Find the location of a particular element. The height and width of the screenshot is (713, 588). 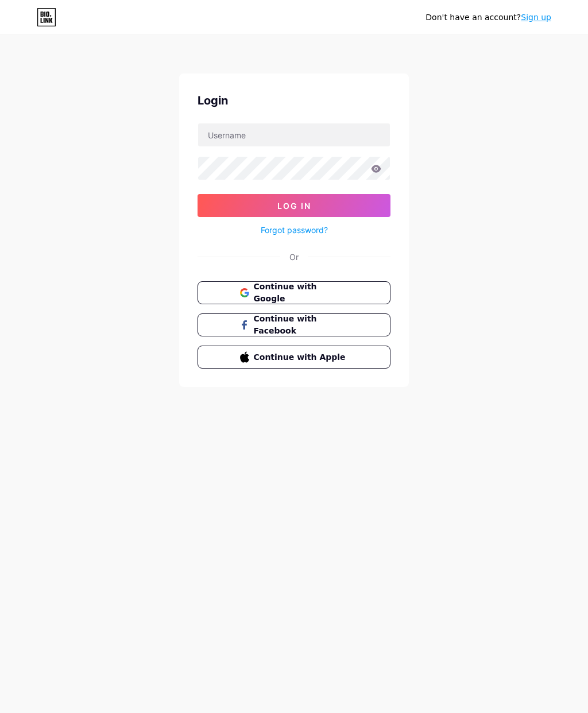

button: Log In is located at coordinates (294, 206).